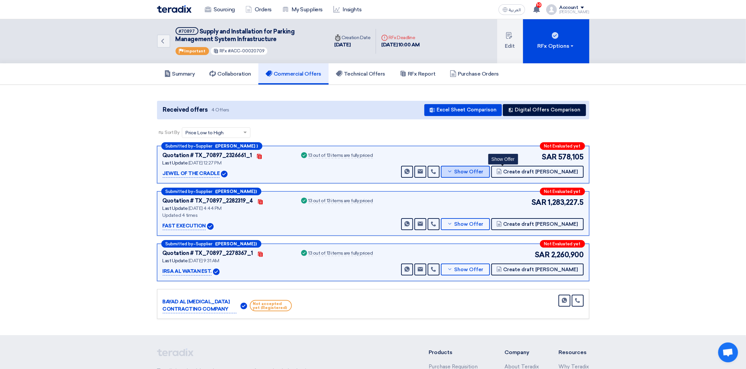 The image size is (746, 369). I want to click on p: FAST EXECUTION, so click(184, 226).